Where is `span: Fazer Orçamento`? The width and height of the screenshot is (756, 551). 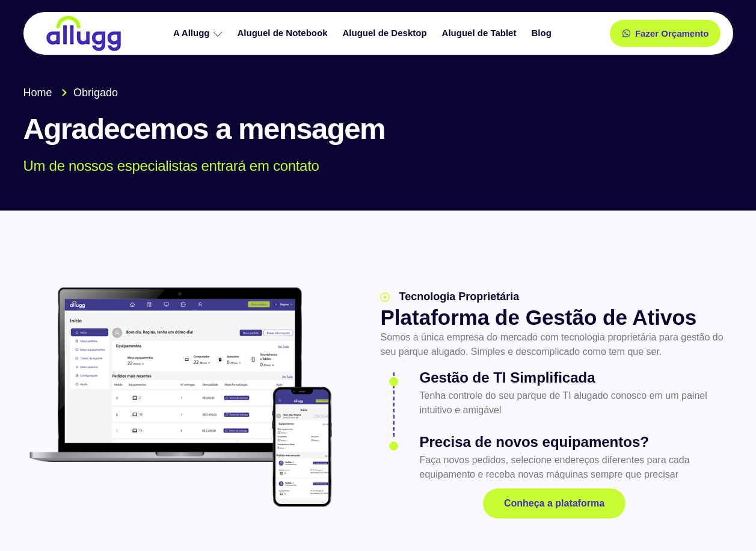
span: Fazer Orçamento is located at coordinates (672, 33).